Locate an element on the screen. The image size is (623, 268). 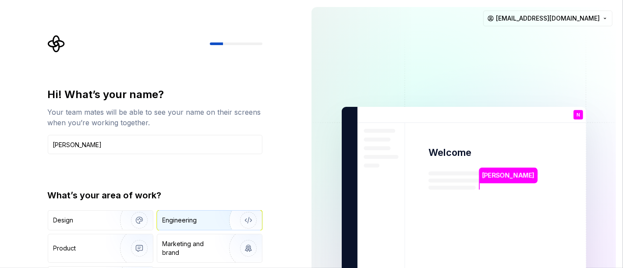
div: Your team mates will be able to see your name on their screens when you’re working together. is located at coordinates (155, 117).